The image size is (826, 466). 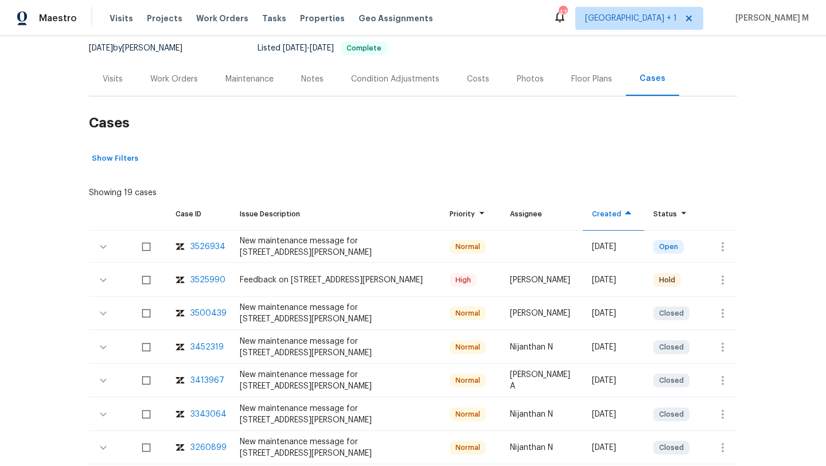 What do you see at coordinates (121, 18) in the screenshot?
I see `span: Visits` at bounding box center [121, 18].